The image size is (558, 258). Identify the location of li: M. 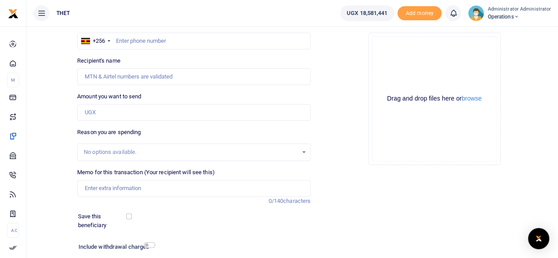
(13, 80).